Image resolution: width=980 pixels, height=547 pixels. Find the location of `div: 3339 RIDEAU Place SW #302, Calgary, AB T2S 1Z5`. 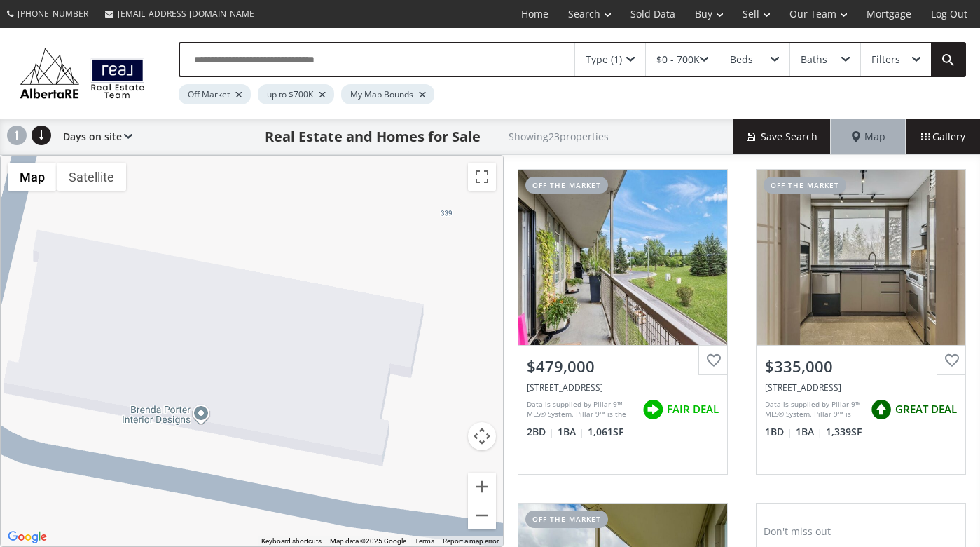

div: 3339 RIDEAU Place SW #302, Calgary, AB T2S 1Z5 is located at coordinates (861, 387).